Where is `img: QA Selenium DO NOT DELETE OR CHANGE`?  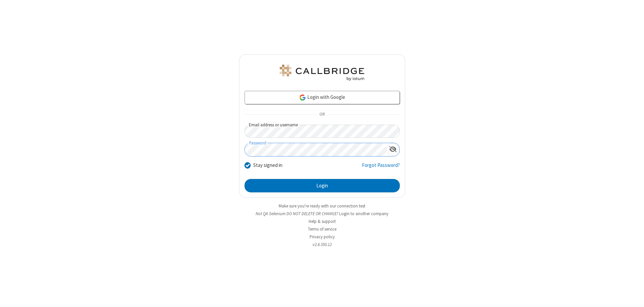 img: QA Selenium DO NOT DELETE OR CHANGE is located at coordinates (322, 73).